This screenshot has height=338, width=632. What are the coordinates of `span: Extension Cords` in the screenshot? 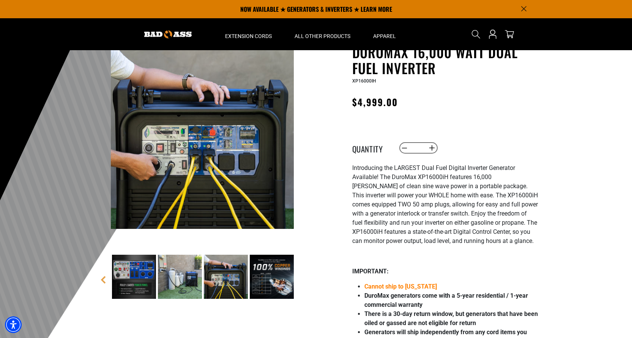 It's located at (248, 36).